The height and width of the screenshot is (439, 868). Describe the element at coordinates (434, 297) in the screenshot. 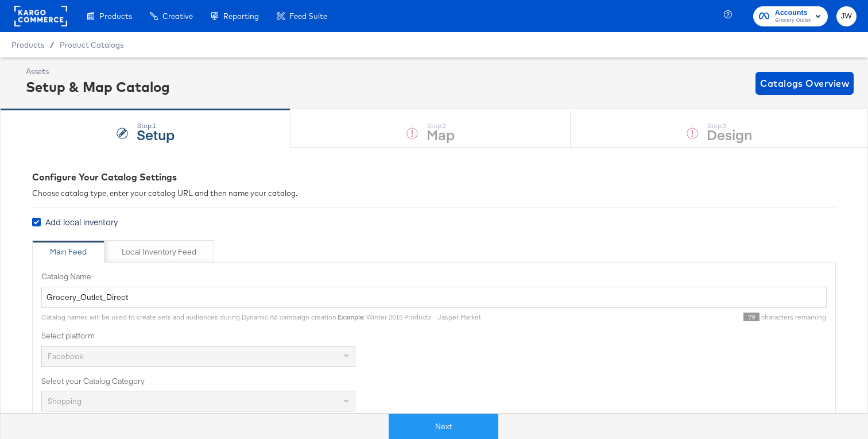

I see `input: Name your catalog e.g. My Dynamic Product Catalog` at that location.